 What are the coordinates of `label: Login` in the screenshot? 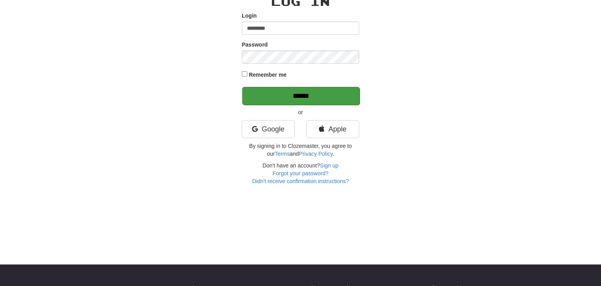 It's located at (249, 16).